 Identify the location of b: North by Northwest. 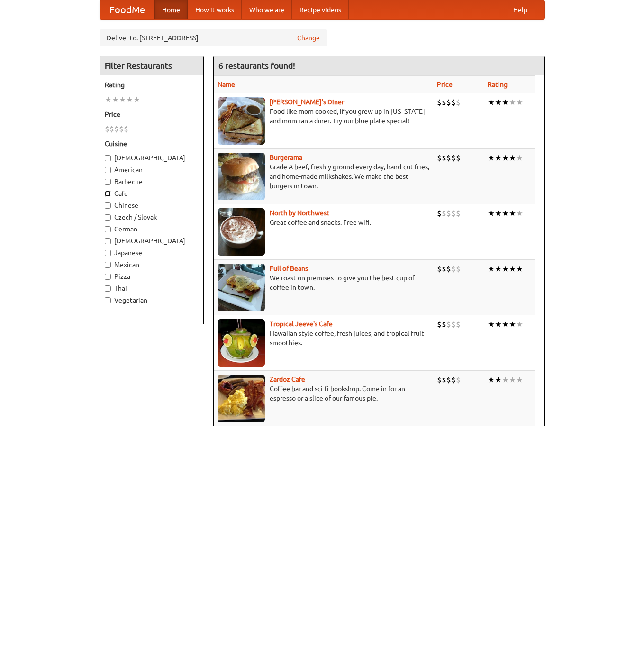
(299, 213).